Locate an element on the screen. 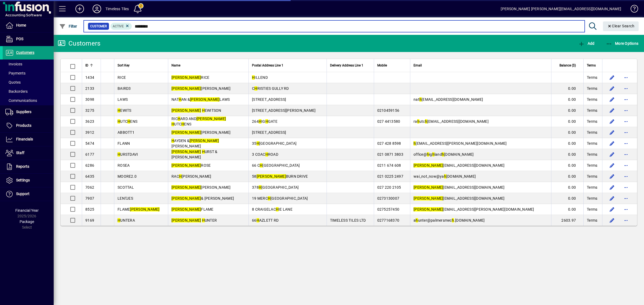 The height and width of the screenshot is (305, 644). span: MOORE2.0 is located at coordinates (127, 176).